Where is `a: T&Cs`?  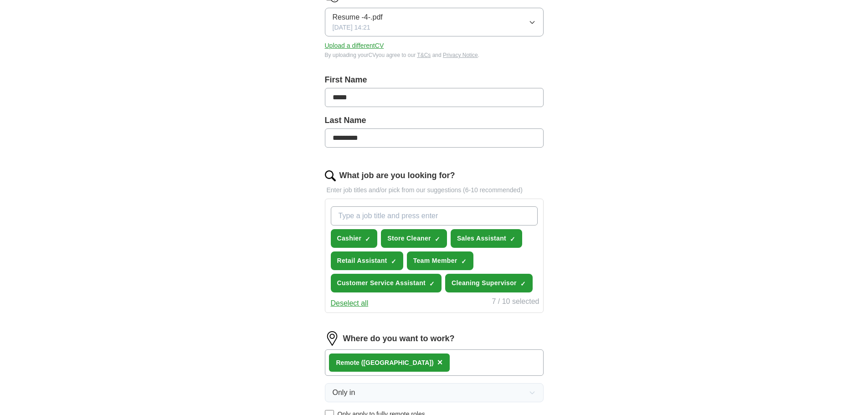 a: T&Cs is located at coordinates (424, 55).